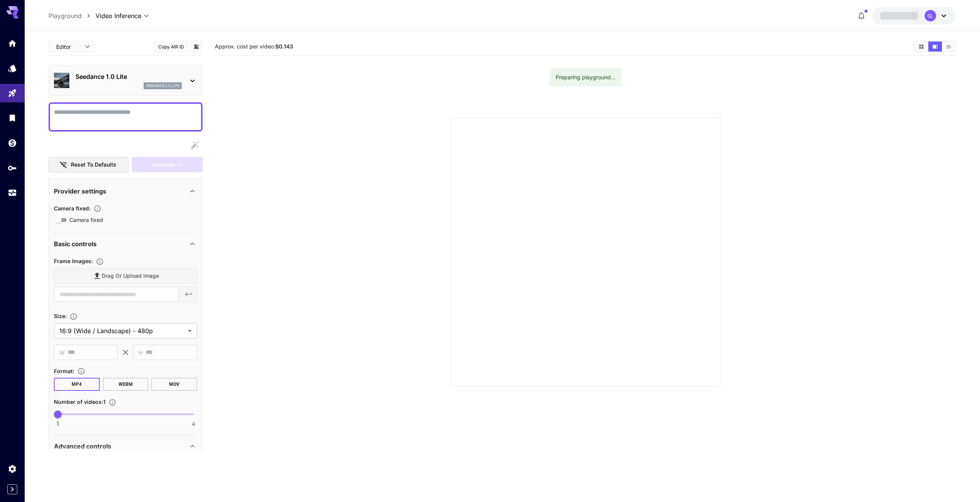 Image resolution: width=980 pixels, height=502 pixels. What do you see at coordinates (930, 16) in the screenshot?
I see `div: SL` at bounding box center [930, 16].